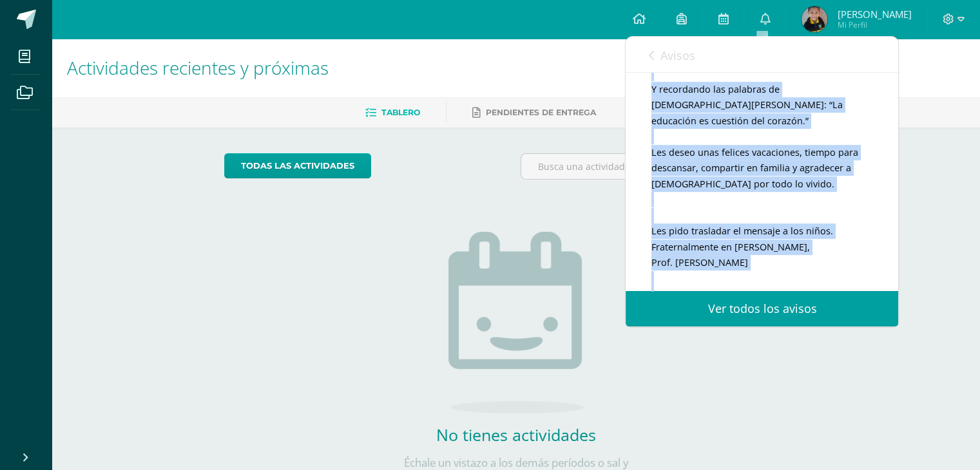 This screenshot has width=980, height=470. What do you see at coordinates (815, 19) in the screenshot?
I see `img: 8341187d544a0b6c7f7ca1520b54fcd3.png` at bounding box center [815, 19].